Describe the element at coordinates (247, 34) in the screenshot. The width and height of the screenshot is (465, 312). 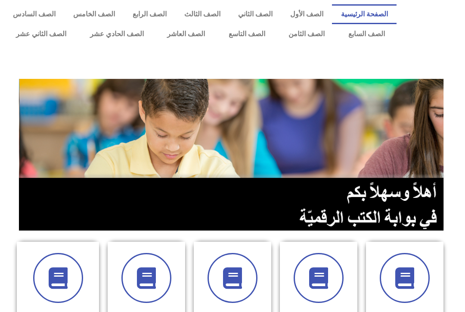
I see `a: الصف التاسع` at that location.